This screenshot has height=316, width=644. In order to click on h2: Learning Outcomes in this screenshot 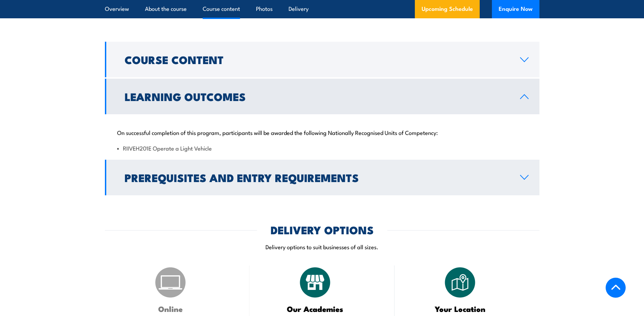, I will do `click(317, 97)`.